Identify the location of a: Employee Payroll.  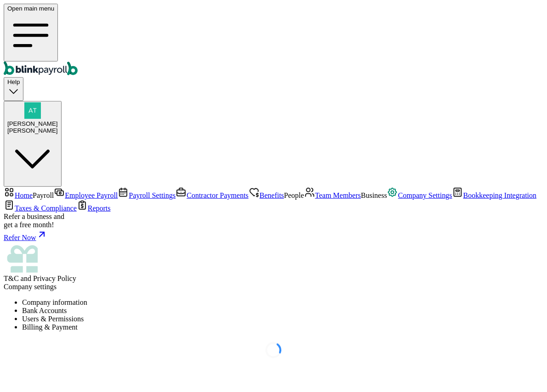
(85, 195).